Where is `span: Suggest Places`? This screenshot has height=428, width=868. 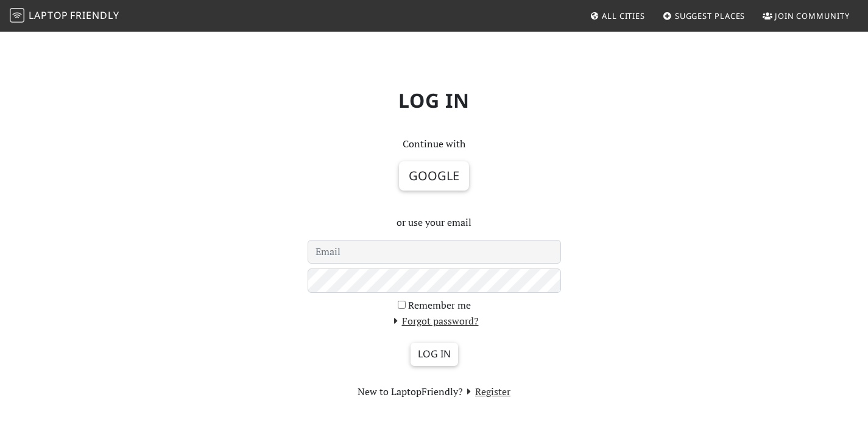 span: Suggest Places is located at coordinates (711, 16).